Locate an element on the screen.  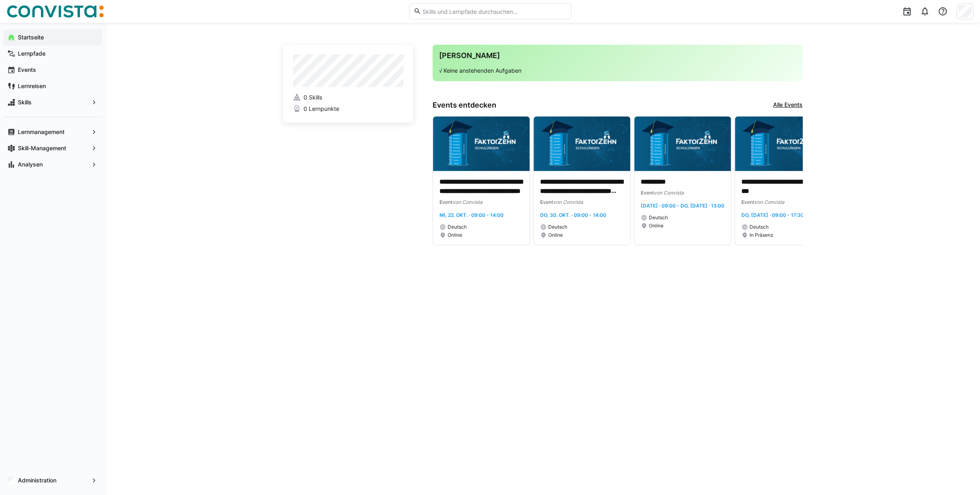
p: √ Keine anstehenden Aufgaben is located at coordinates (618, 71).